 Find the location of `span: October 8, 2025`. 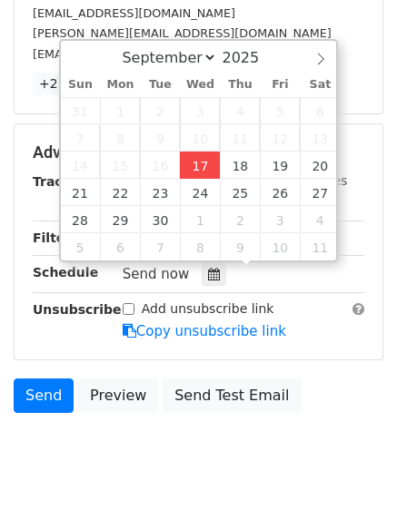

span: October 8, 2025 is located at coordinates (200, 247).